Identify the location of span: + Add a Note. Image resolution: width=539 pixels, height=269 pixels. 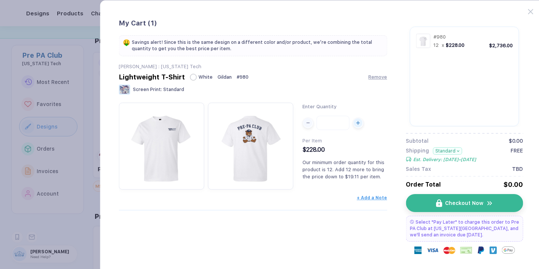
(372, 198).